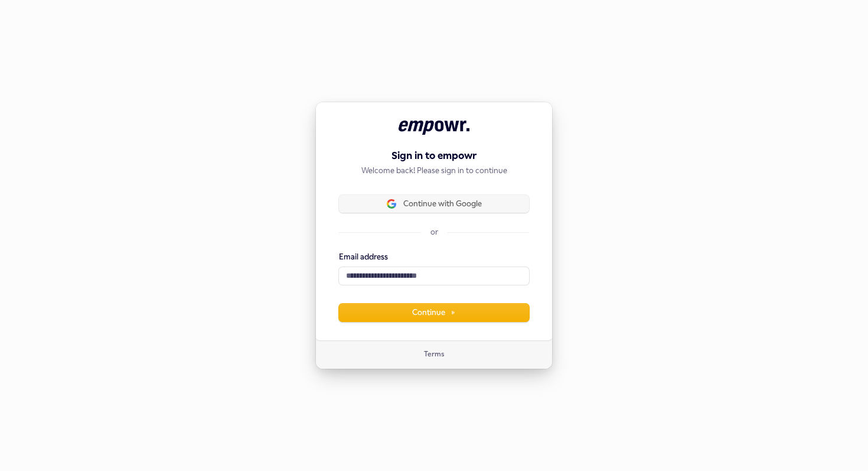  I want to click on p: Welcome back! Please sign in to continue, so click(434, 171).